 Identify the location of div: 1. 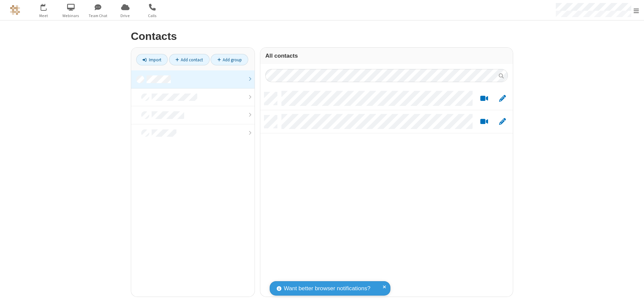
(47, 6).